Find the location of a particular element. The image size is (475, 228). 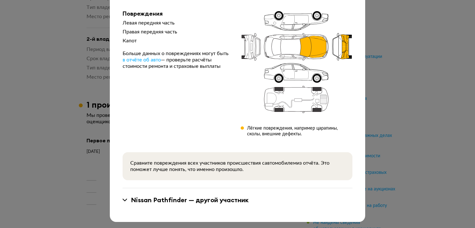

a: в отчёте об авто is located at coordinates (142, 60).